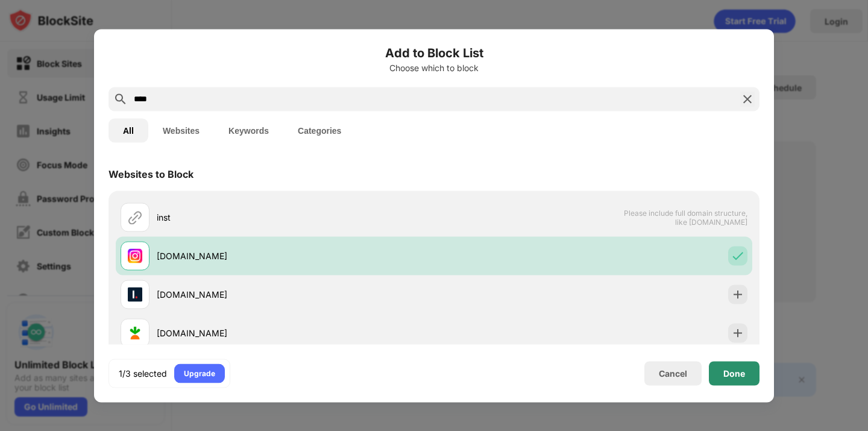 This screenshot has height=431, width=868. Describe the element at coordinates (181, 130) in the screenshot. I see `button: Websites` at that location.